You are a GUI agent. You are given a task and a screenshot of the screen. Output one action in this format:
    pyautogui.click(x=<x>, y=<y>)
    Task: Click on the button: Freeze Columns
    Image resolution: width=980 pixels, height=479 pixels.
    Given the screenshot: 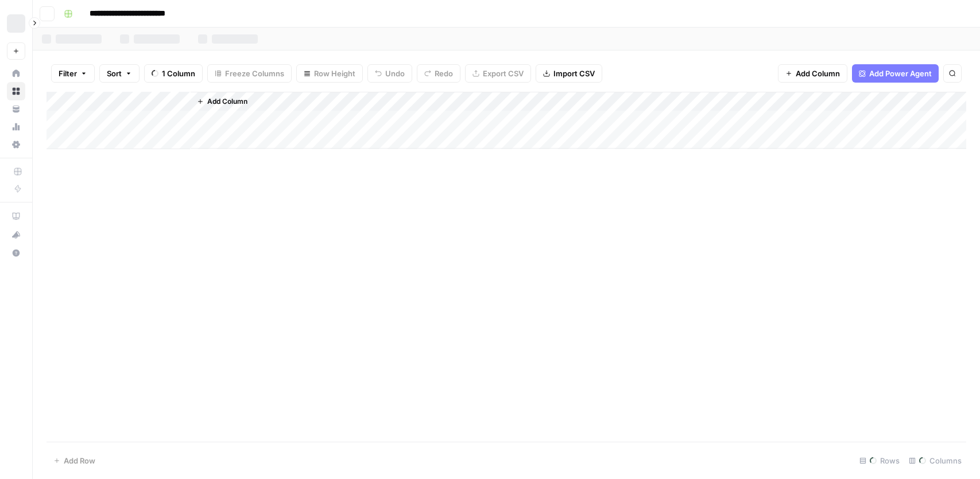 What is the action you would take?
    pyautogui.click(x=249, y=74)
    